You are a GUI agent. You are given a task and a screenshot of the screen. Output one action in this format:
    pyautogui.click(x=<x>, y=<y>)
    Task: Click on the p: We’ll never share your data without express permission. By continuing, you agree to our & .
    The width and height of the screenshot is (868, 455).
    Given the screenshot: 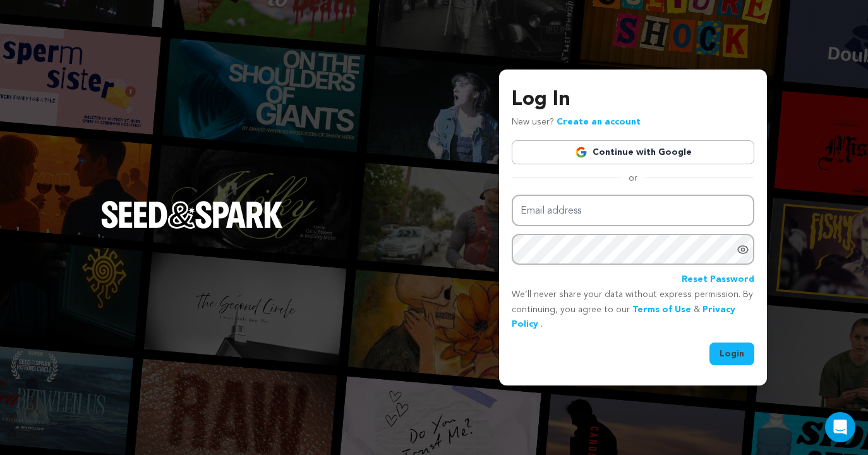 What is the action you would take?
    pyautogui.click(x=633, y=309)
    